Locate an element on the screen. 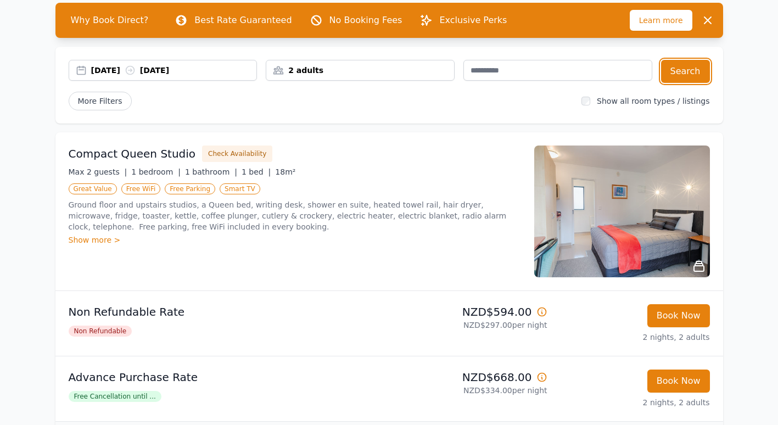  p: NZD$594.00 is located at coordinates (471, 312).